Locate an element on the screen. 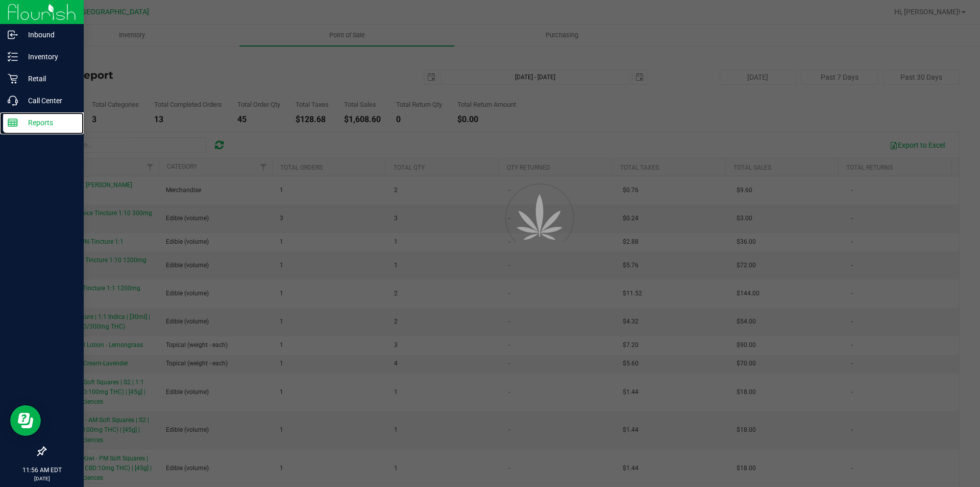  inline-svg: Retail is located at coordinates (13, 78).